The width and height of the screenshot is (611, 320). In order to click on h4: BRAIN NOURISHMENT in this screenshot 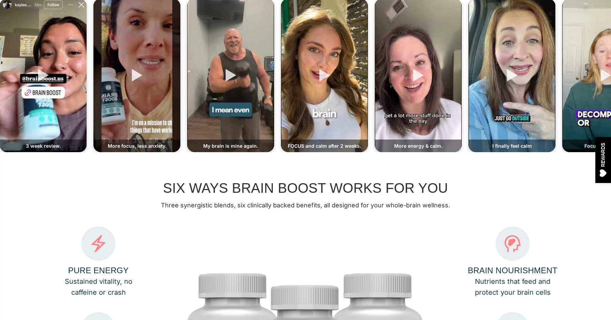, I will do `click(512, 270)`.